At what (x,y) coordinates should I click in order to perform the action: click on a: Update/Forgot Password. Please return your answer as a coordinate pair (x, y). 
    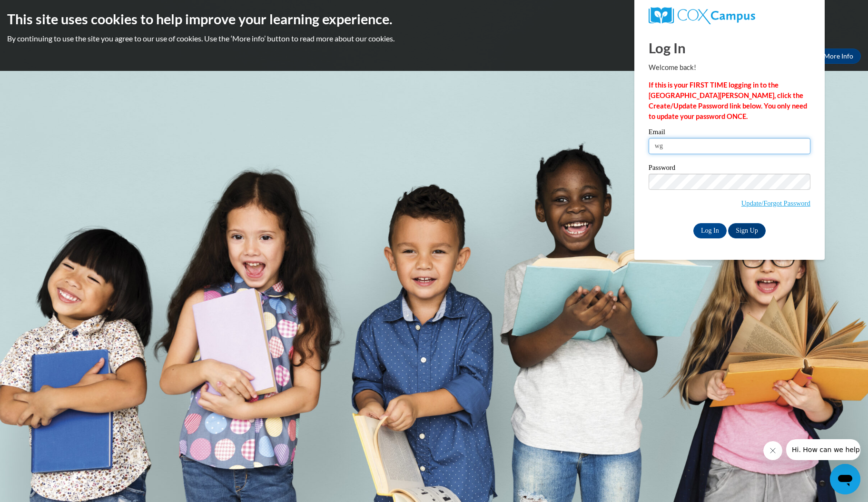
    Looking at the image, I should click on (776, 203).